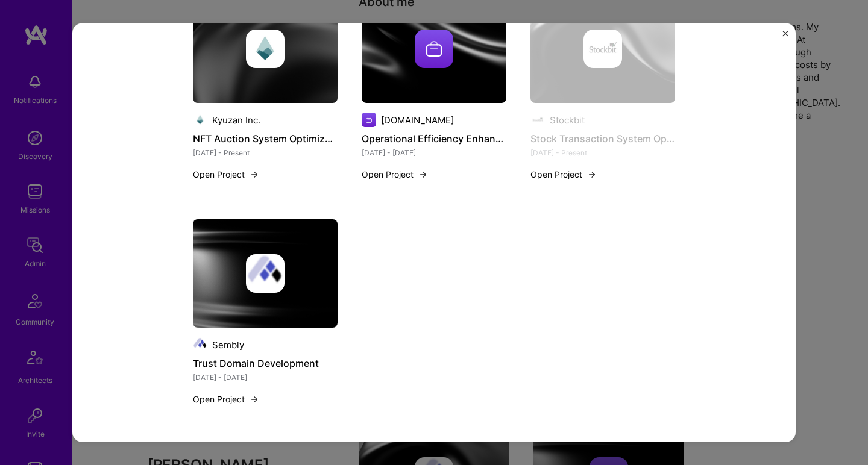 Image resolution: width=868 pixels, height=465 pixels. I want to click on div: Sembly, so click(228, 344).